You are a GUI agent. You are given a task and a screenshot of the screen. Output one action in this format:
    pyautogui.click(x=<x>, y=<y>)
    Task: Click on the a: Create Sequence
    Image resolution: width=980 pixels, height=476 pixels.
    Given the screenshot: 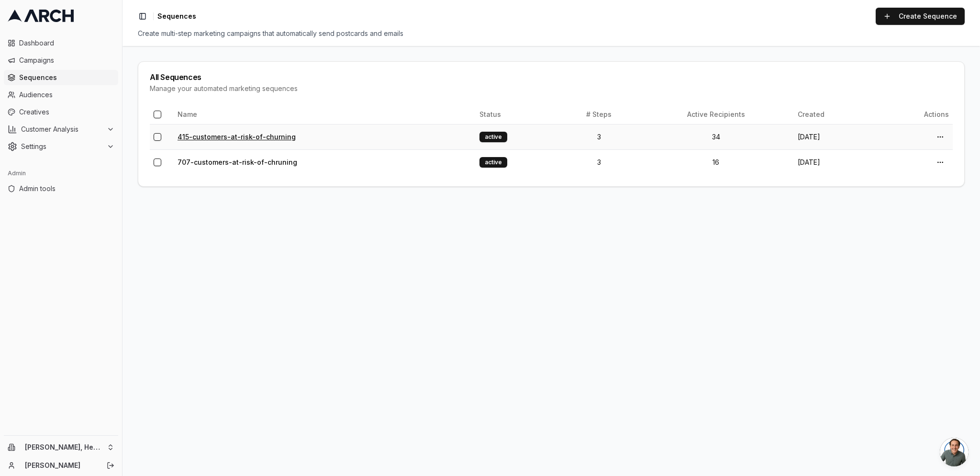 What is the action you would take?
    pyautogui.click(x=920, y=16)
    